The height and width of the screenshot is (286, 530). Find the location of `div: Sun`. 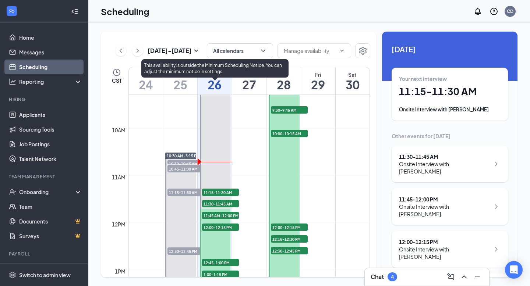

div: Sun is located at coordinates (146, 75).